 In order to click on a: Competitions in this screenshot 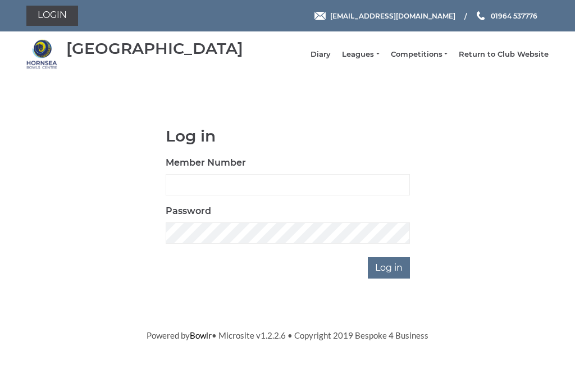, I will do `click(419, 55)`.